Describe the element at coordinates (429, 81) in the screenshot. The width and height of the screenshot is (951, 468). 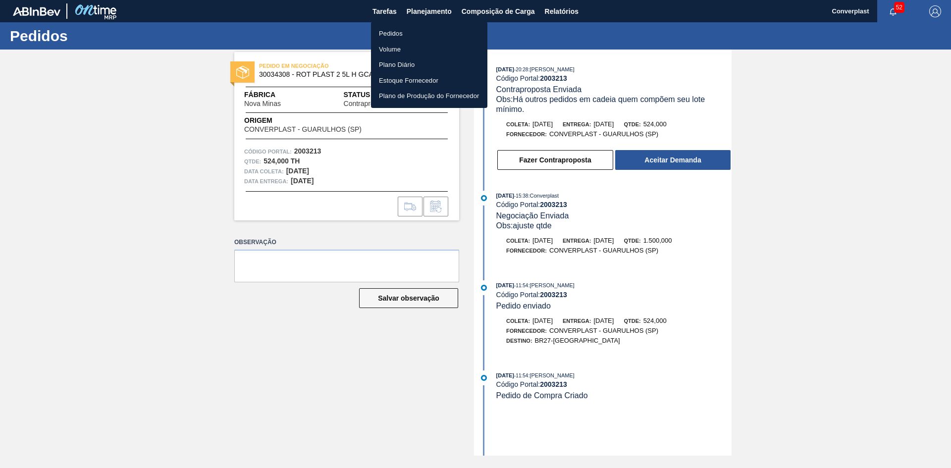
I see `a: Estoque Fornecedor` at that location.